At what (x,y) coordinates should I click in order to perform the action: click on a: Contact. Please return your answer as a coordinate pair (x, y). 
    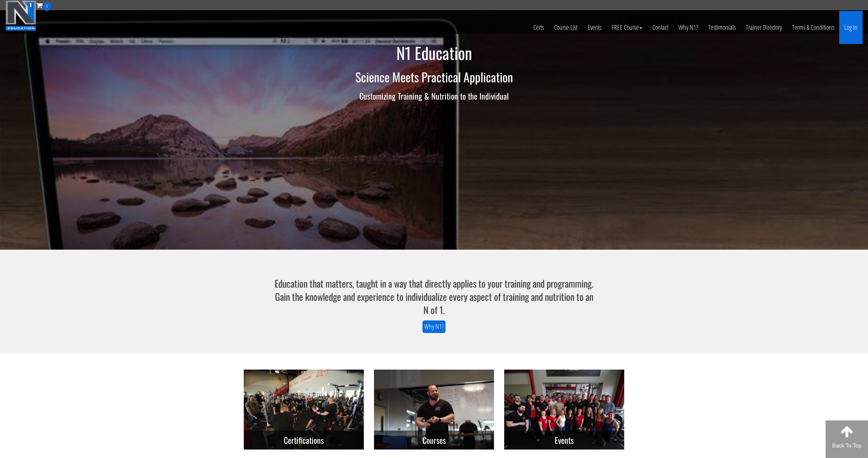
    Looking at the image, I should click on (660, 28).